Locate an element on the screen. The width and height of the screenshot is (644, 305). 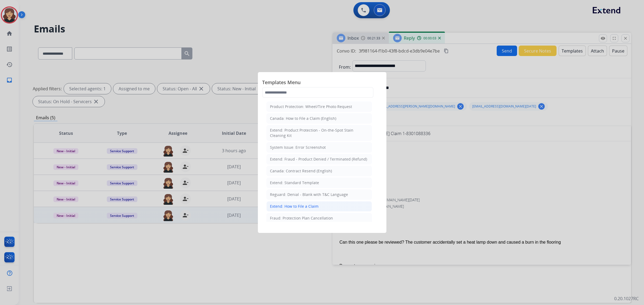
div: Product Protection: Wheel/Tire Photo Request is located at coordinates (311, 107).